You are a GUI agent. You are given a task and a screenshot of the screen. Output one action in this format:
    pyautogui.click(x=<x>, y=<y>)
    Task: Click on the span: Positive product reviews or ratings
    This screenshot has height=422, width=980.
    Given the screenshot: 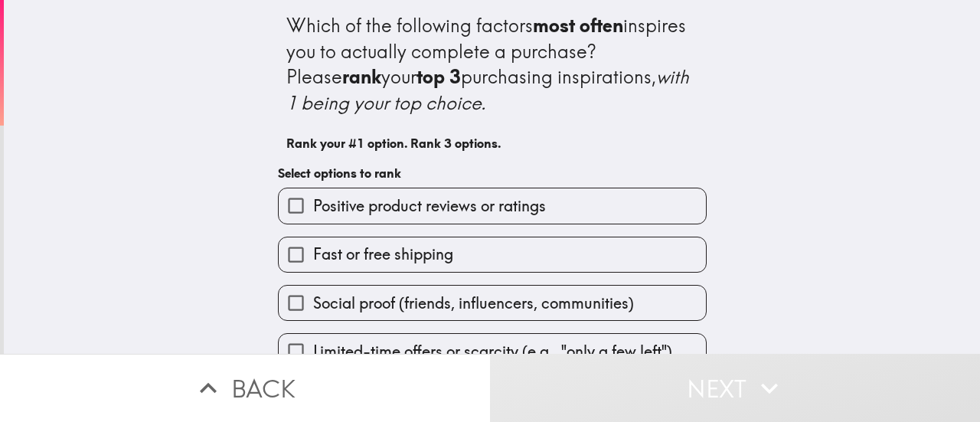 What is the action you would take?
    pyautogui.click(x=430, y=206)
    